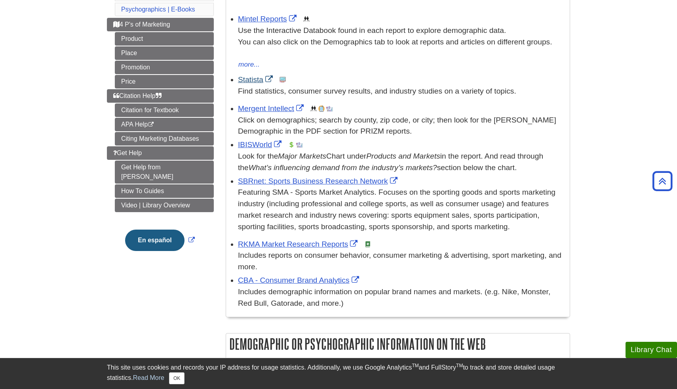 The height and width of the screenshot is (389, 677). I want to click on div: Use the Interactive Databook found in each report to explore demographic data. You can also click..., so click(402, 42).